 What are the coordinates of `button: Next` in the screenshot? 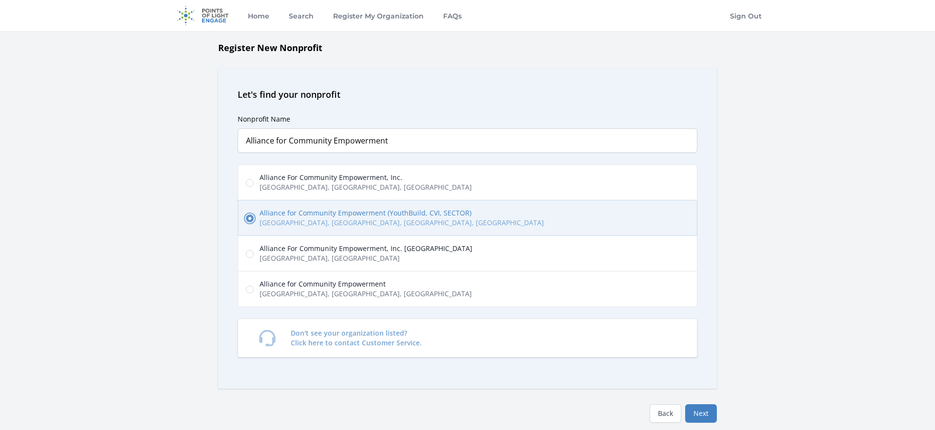 It's located at (701, 414).